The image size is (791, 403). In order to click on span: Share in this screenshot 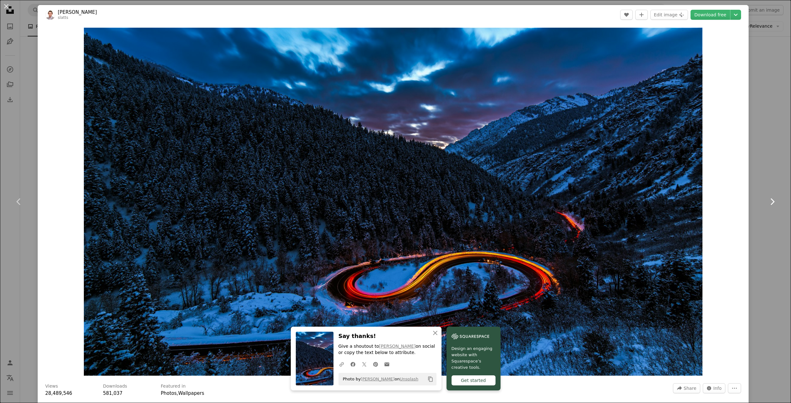, I will do `click(690, 388)`.